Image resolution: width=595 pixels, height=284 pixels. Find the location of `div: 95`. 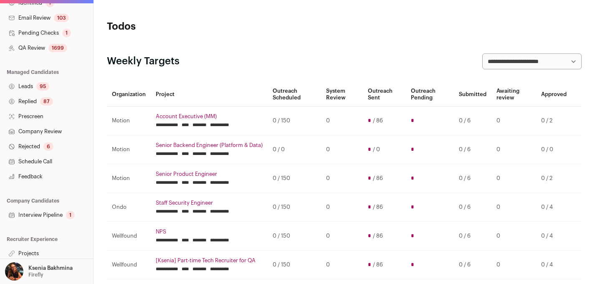

div: 95 is located at coordinates (43, 86).